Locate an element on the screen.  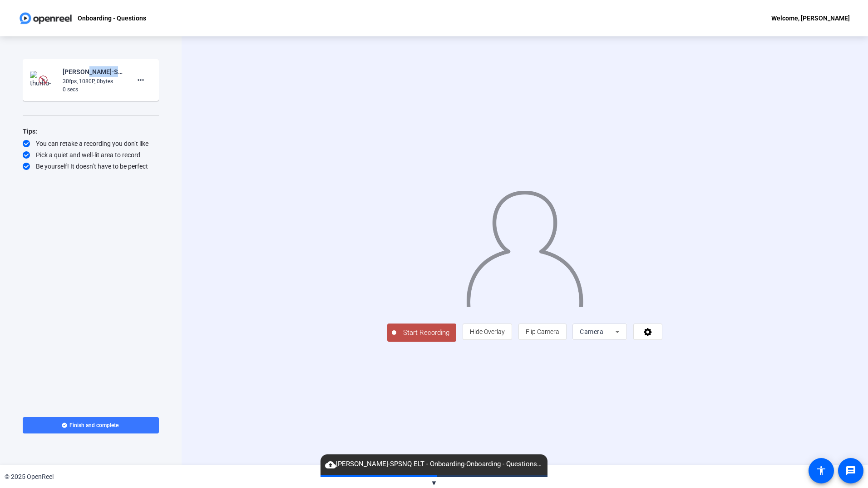
mat-icon: more_horiz is located at coordinates (141, 80).